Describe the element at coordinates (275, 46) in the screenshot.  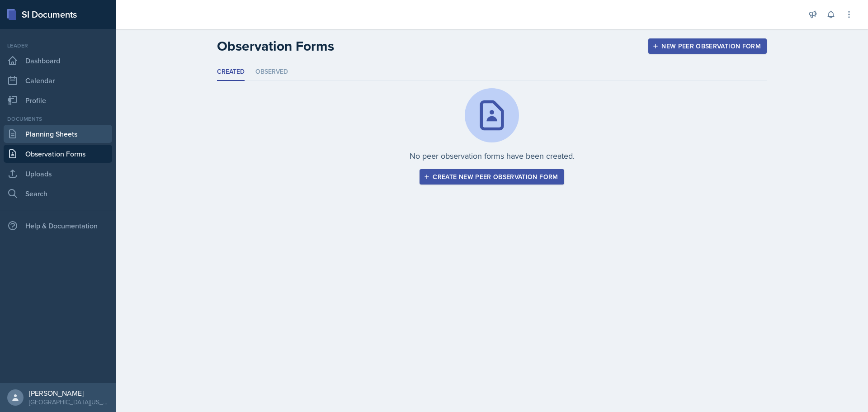
I see `h2: Observation Forms` at that location.